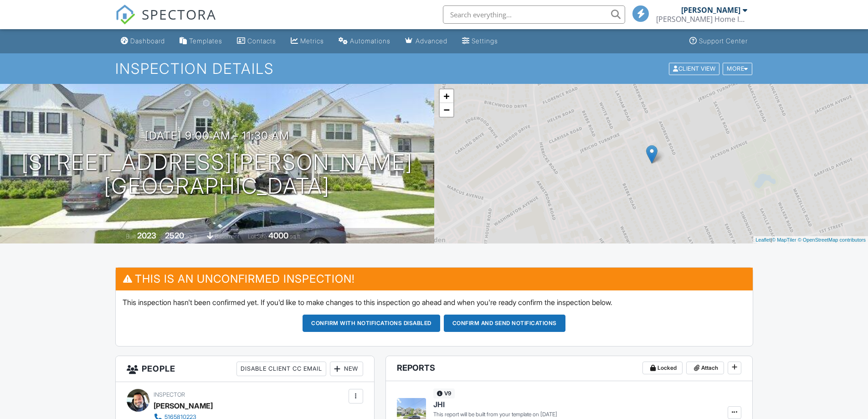 This screenshot has width=868, height=419. Describe the element at coordinates (719, 41) in the screenshot. I see `a: Support Center` at that location.